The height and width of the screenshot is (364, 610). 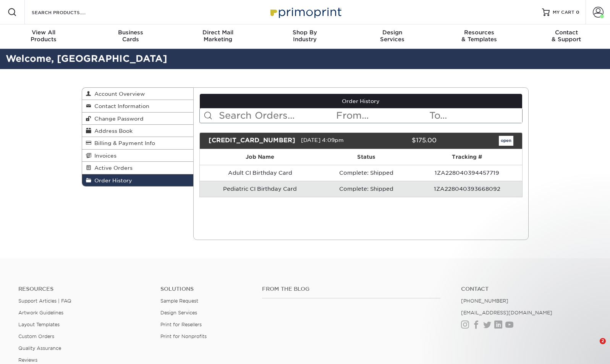 What do you see at coordinates (305, 36) in the screenshot?
I see `div: Industry` at bounding box center [305, 36].